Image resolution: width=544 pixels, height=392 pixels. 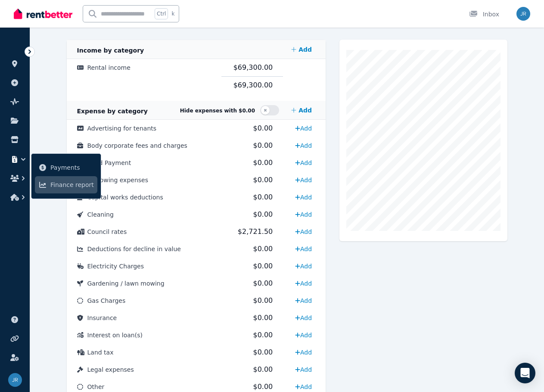 What do you see at coordinates (126, 283) in the screenshot?
I see `span: Gardening / lawn mowing` at bounding box center [126, 283].